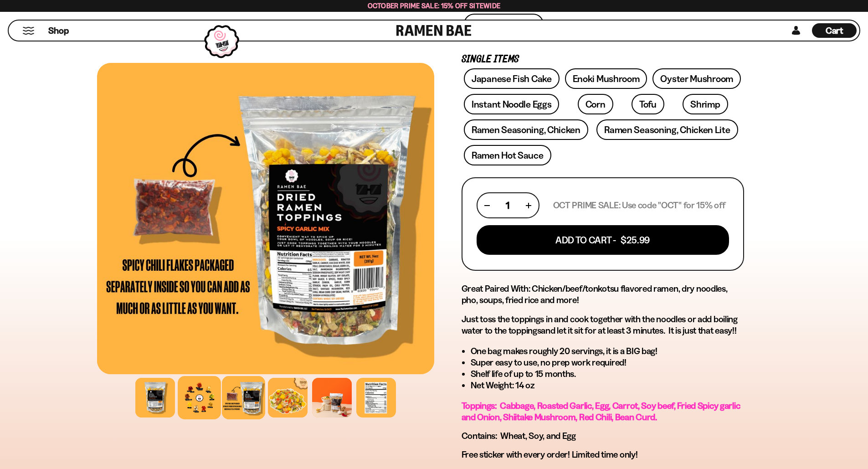 The height and width of the screenshot is (469, 868). What do you see at coordinates (508, 205) in the screenshot?
I see `span: 1` at bounding box center [508, 205].